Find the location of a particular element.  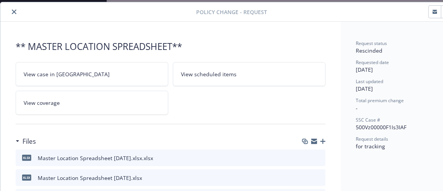

button: close is located at coordinates (14, 12).